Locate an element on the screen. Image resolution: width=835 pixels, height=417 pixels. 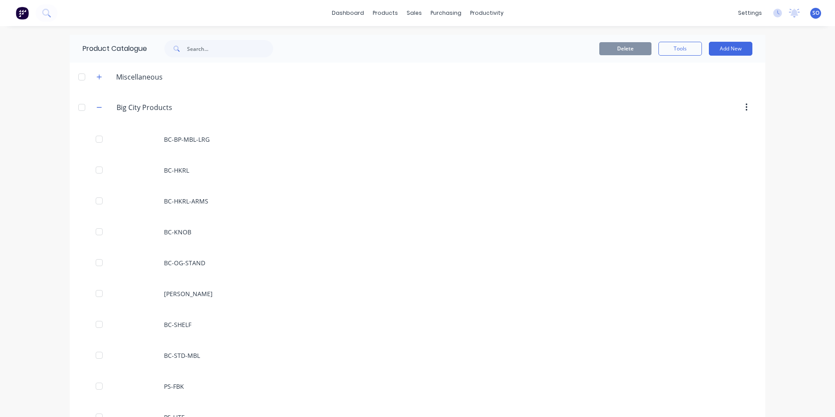
div: Miscellaneous is located at coordinates (139, 77).